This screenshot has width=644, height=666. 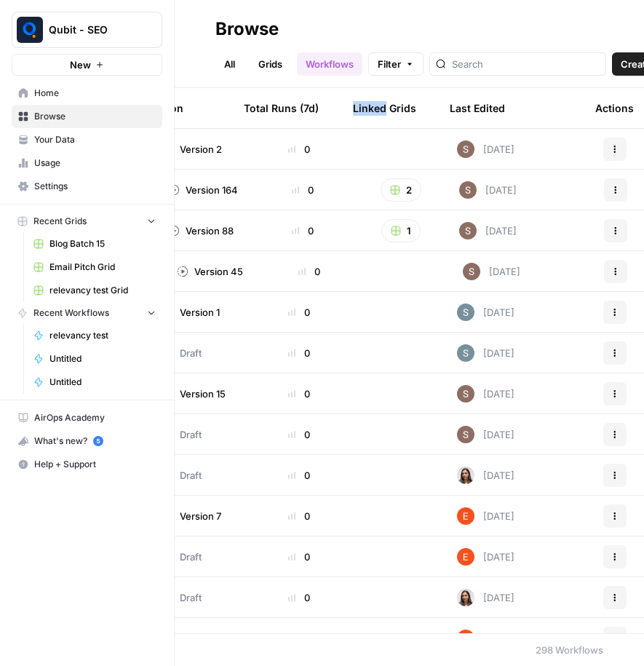 I want to click on a: Your Data, so click(x=87, y=140).